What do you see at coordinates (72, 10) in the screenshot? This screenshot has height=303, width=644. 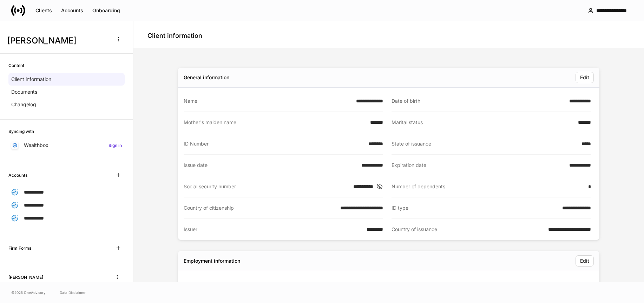 I see `div: Accounts` at bounding box center [72, 10].